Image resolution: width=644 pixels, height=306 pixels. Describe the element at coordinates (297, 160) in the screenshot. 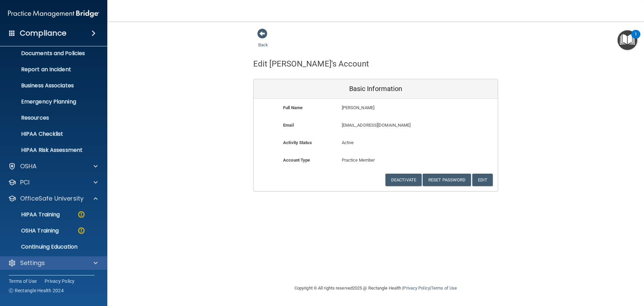

I see `b: Account Type` at that location.